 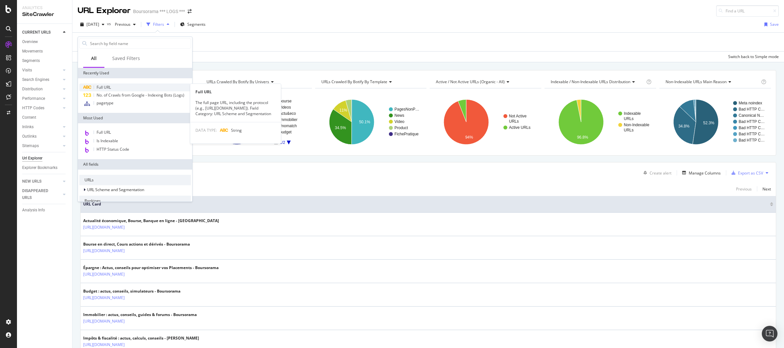 What do you see at coordinates (135, 73) in the screenshot?
I see `div: Recently Used` at bounding box center [135, 73].